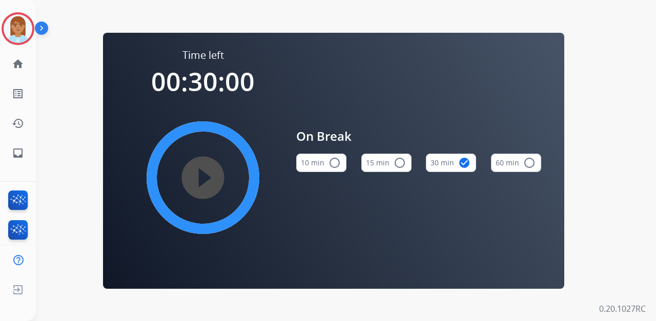 The height and width of the screenshot is (321, 656). Describe the element at coordinates (516, 163) in the screenshot. I see `button: 60 min` at that location.